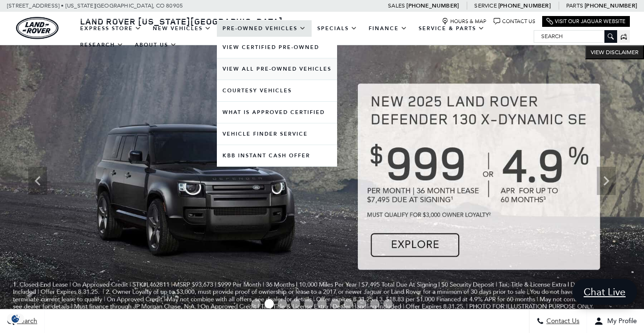 The height and width of the screenshot is (333, 644). I want to click on span: Go to slide 4, so click(296, 304).